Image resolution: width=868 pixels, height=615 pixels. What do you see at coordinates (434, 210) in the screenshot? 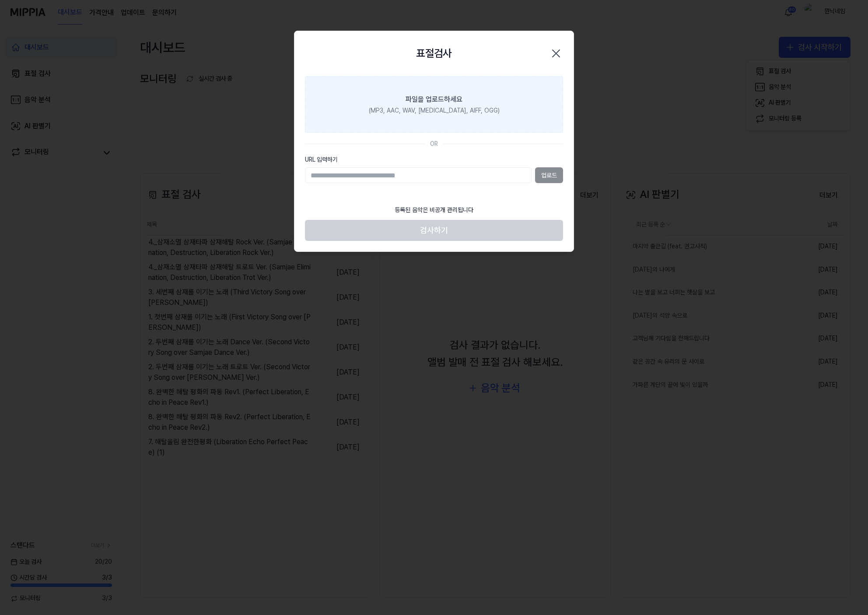
I see `div: 등록된 음악은 비공개 관리됩니다` at bounding box center [434, 210].